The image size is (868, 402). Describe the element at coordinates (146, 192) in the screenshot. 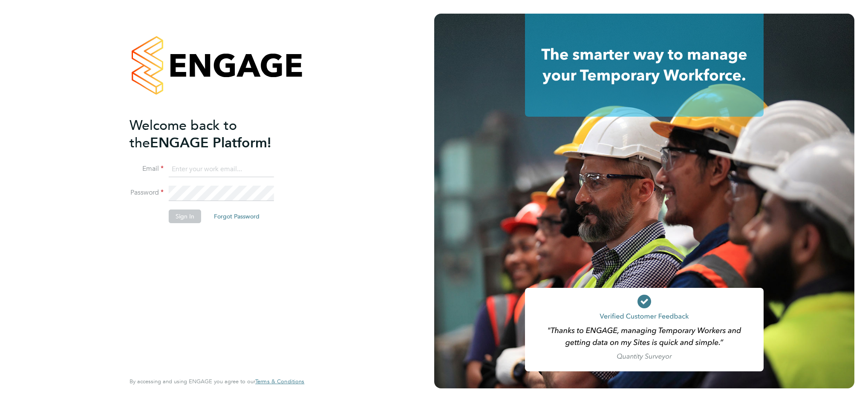

I see `label: Password` at that location.